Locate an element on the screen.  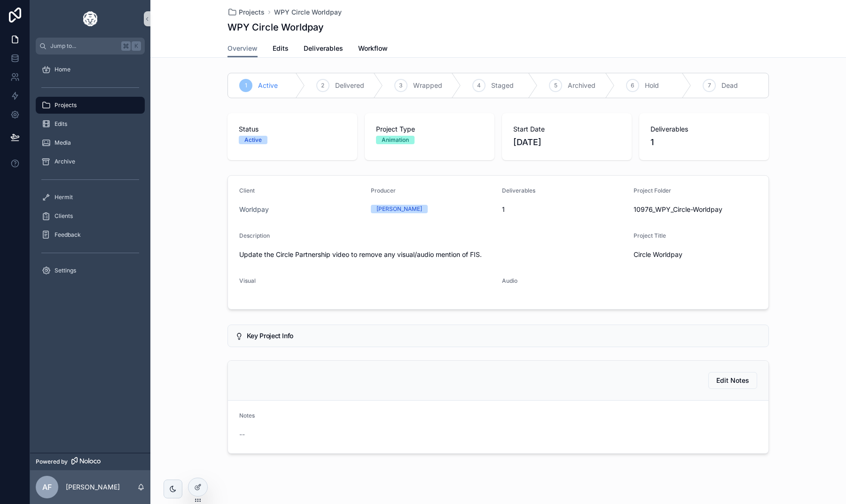
span: Delivered is located at coordinates (350, 86).